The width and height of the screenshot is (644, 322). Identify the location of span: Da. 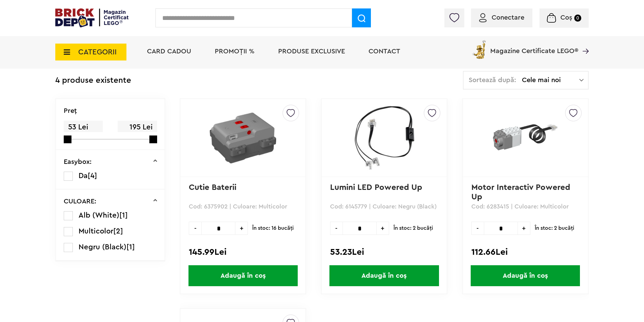
(83, 176).